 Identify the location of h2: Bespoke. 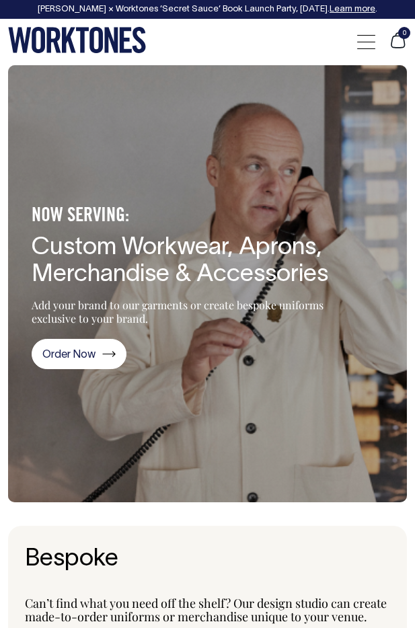
(207, 559).